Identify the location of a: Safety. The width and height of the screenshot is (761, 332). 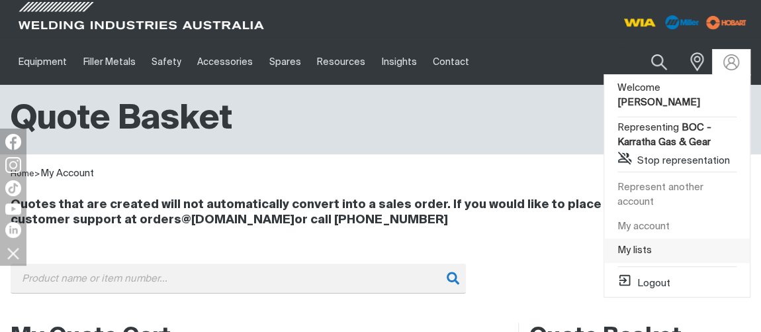
(166, 62).